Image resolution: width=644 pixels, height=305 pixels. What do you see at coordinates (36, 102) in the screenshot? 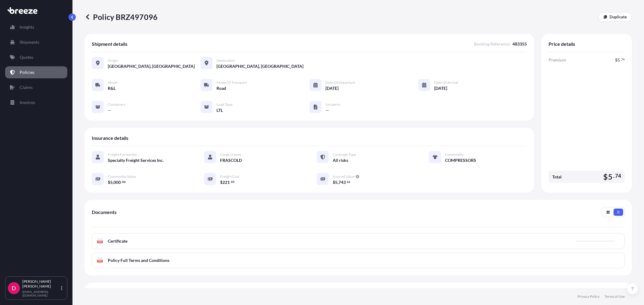
I see `a: Invoices` at bounding box center [36, 102].